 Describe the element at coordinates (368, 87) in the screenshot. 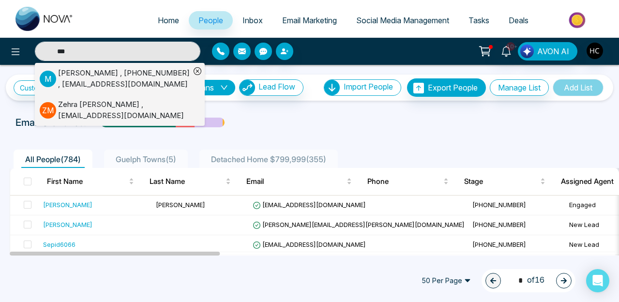

I see `span: Import People` at that location.